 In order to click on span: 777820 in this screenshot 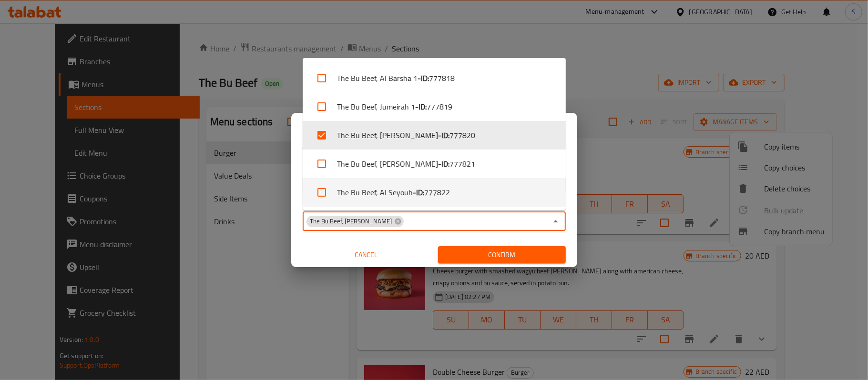, I will do `click(462, 135)`.